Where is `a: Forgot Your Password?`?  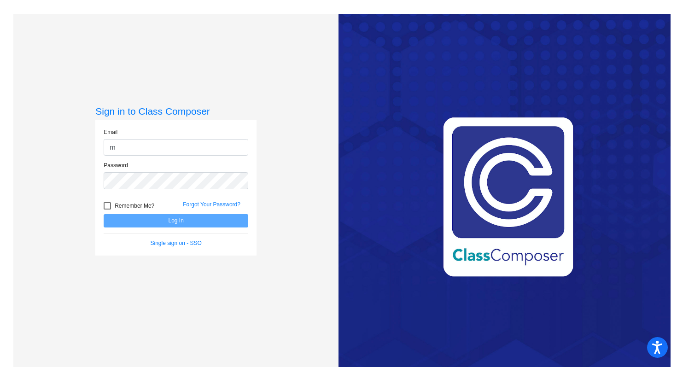 a: Forgot Your Password? is located at coordinates (211, 205).